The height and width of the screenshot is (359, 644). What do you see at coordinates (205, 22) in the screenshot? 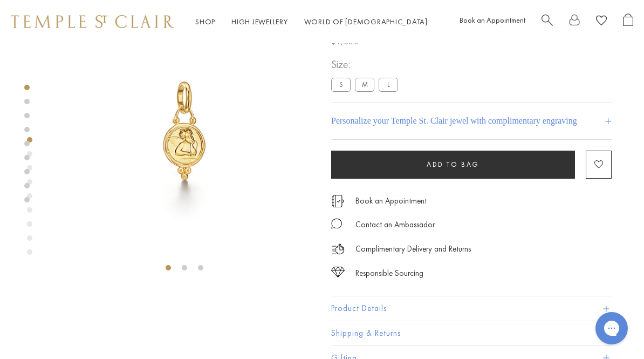
I see `a: ShopShop` at bounding box center [205, 22].